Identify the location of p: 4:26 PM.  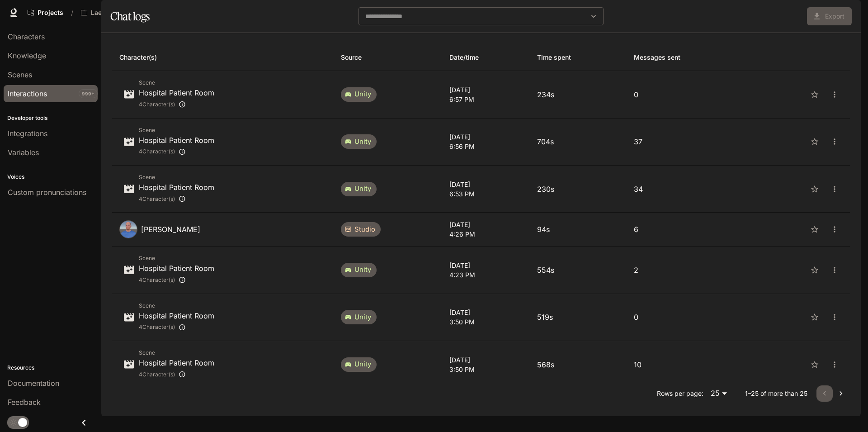
(486, 234).